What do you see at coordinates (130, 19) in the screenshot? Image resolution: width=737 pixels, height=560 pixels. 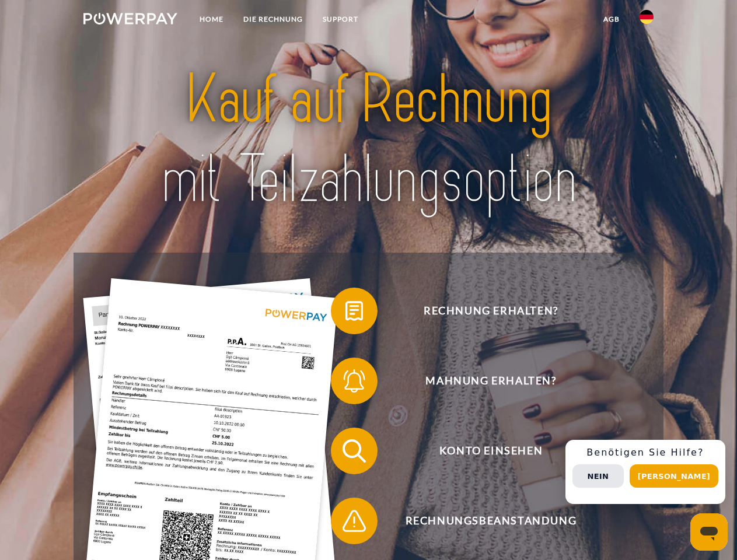 I see `img: logo-powerpay-white.svg` at bounding box center [130, 19].